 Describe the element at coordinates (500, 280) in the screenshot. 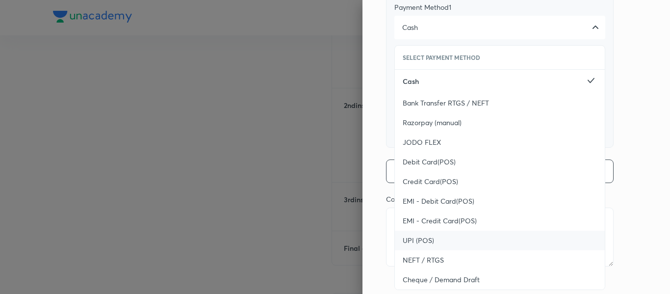

I see `div: Cheque / Demand Draft` at that location.